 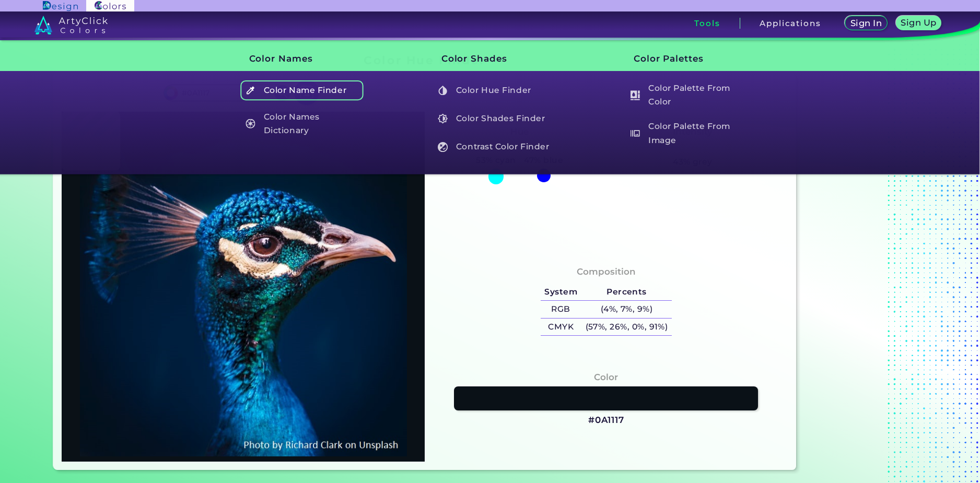 What do you see at coordinates (494, 147) in the screenshot?
I see `h5: Contrast Color Finder` at bounding box center [494, 147].